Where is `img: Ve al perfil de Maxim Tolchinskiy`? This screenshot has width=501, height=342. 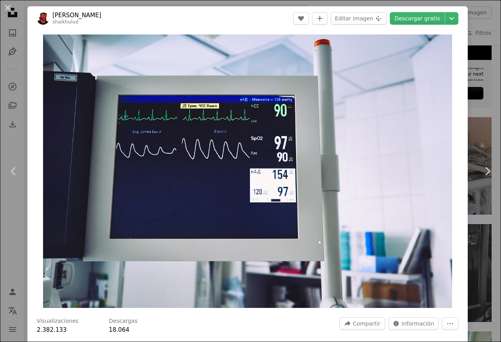
img: Ve al perfil de Maxim Tolchinskiy is located at coordinates (43, 18).